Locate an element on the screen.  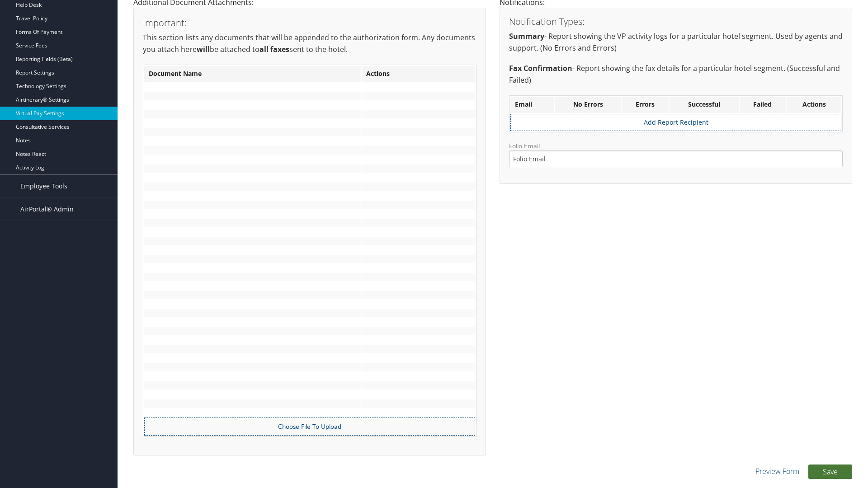
h3: Notification Types: is located at coordinates (675, 22).